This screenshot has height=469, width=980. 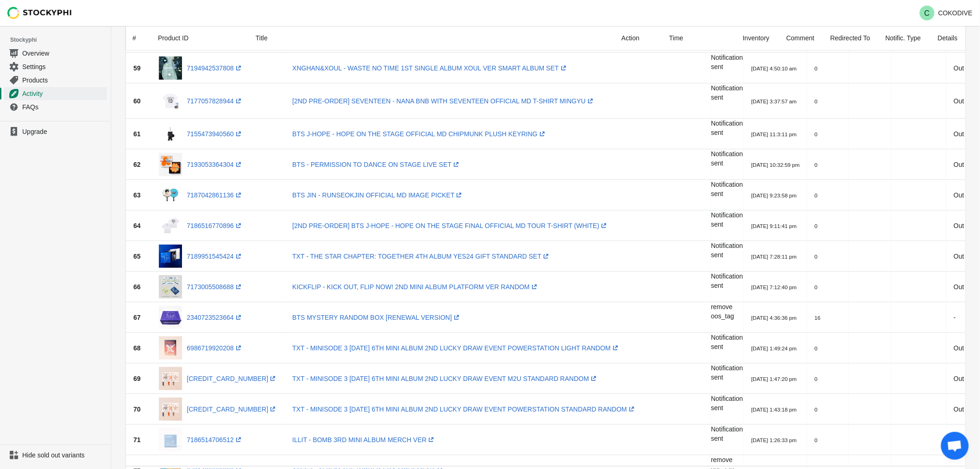 I want to click on a: 7187042861136(opens a new window), so click(x=214, y=195).